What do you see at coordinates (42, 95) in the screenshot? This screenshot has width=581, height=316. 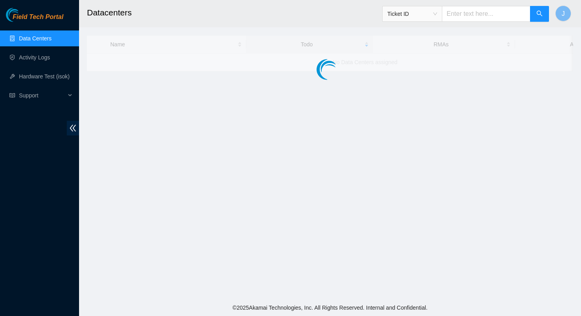 I see `span: Support` at bounding box center [42, 95].